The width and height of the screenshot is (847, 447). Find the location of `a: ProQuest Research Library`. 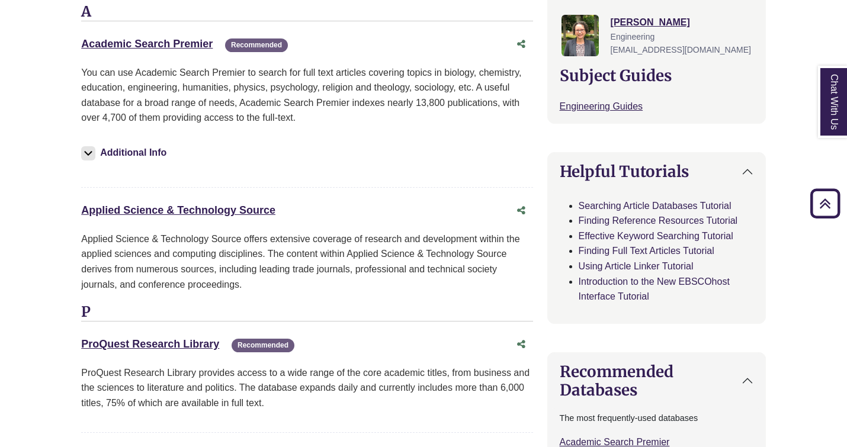

a: ProQuest Research Library is located at coordinates (150, 344).